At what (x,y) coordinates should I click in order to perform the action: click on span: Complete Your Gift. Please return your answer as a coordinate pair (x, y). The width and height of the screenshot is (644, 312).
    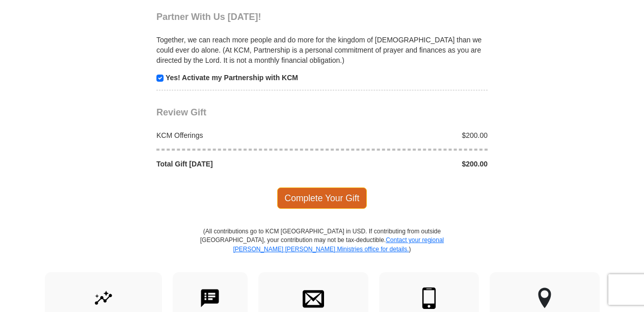
    Looking at the image, I should click on (322, 198).